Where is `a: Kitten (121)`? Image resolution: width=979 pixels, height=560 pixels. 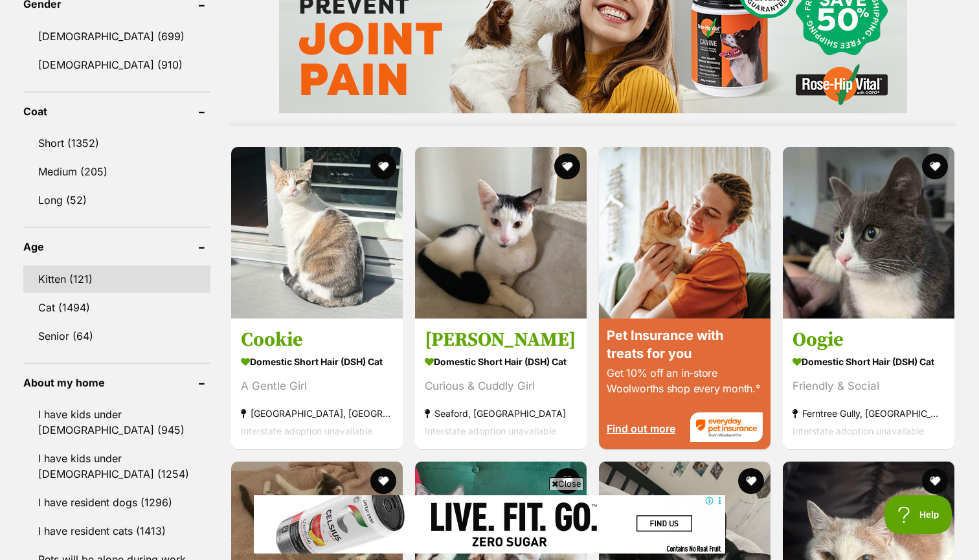
a: Kitten (121) is located at coordinates (116, 279).